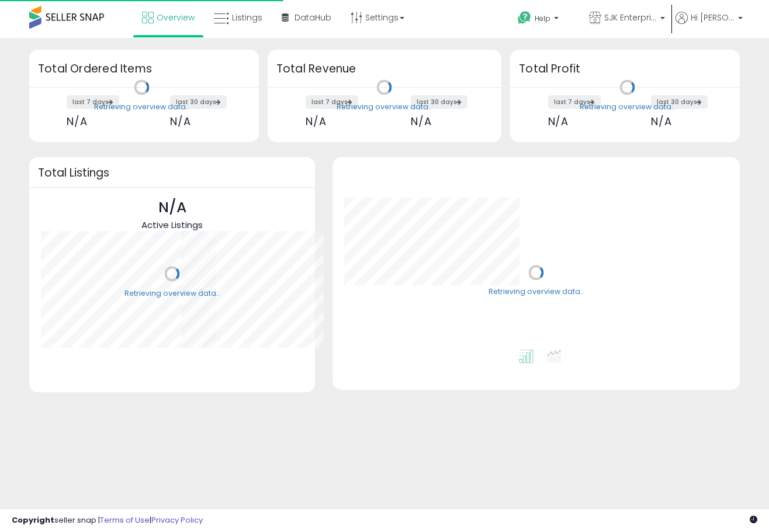  What do you see at coordinates (33, 520) in the screenshot?
I see `strong: Copyright` at bounding box center [33, 520].